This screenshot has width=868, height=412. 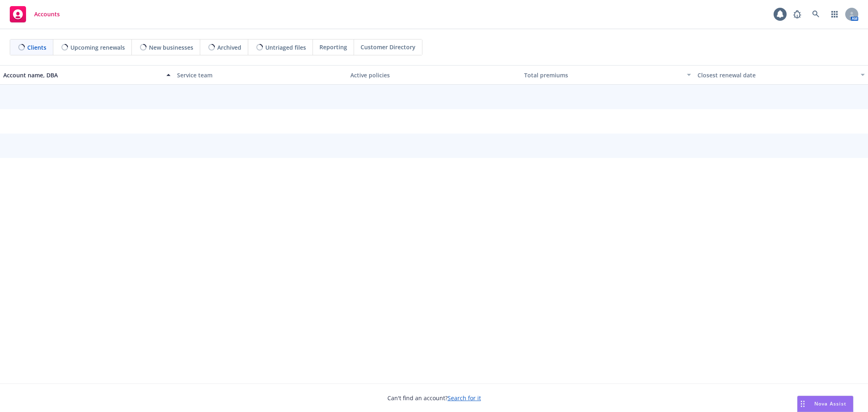 What do you see at coordinates (434, 75) in the screenshot?
I see `div: Active policies` at bounding box center [434, 75].